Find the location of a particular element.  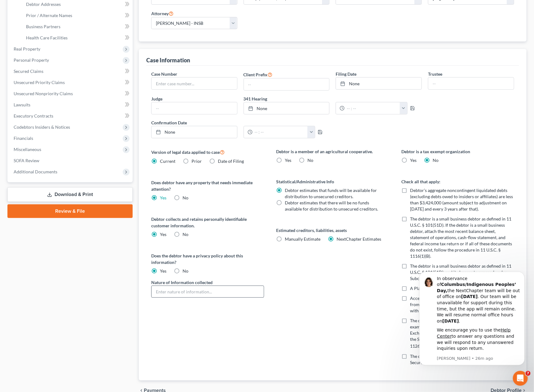

span: Business Partners is located at coordinates (43, 26).